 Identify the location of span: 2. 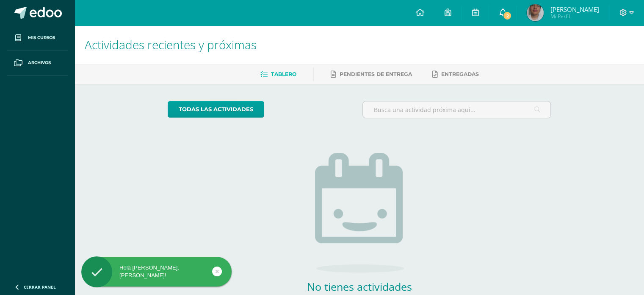
(507, 16).